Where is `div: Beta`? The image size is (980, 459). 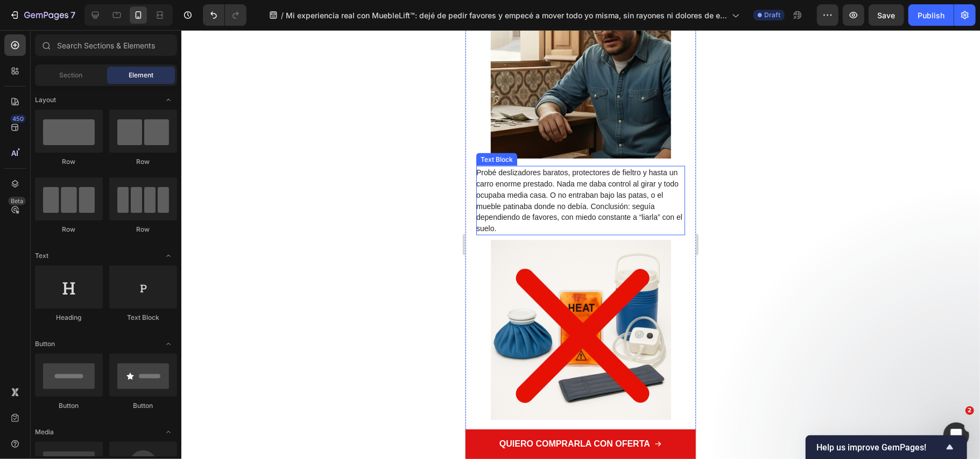 div: Beta is located at coordinates (17, 201).